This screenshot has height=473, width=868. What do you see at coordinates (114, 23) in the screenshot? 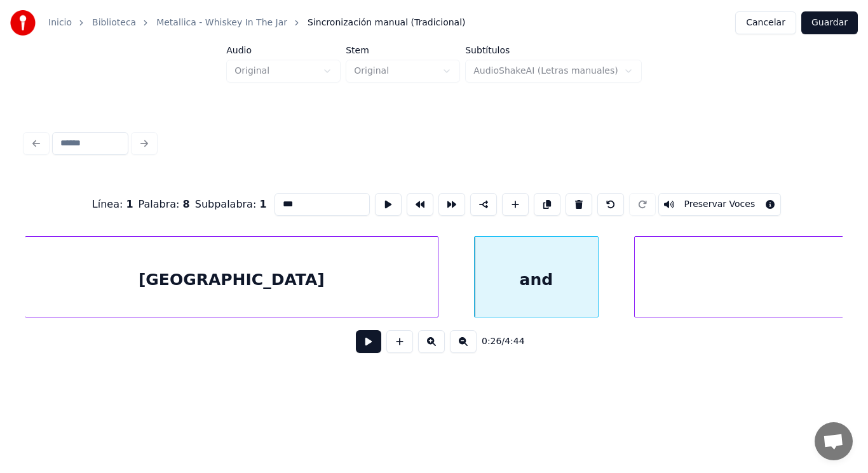
I see `a: Biblioteca` at bounding box center [114, 23].